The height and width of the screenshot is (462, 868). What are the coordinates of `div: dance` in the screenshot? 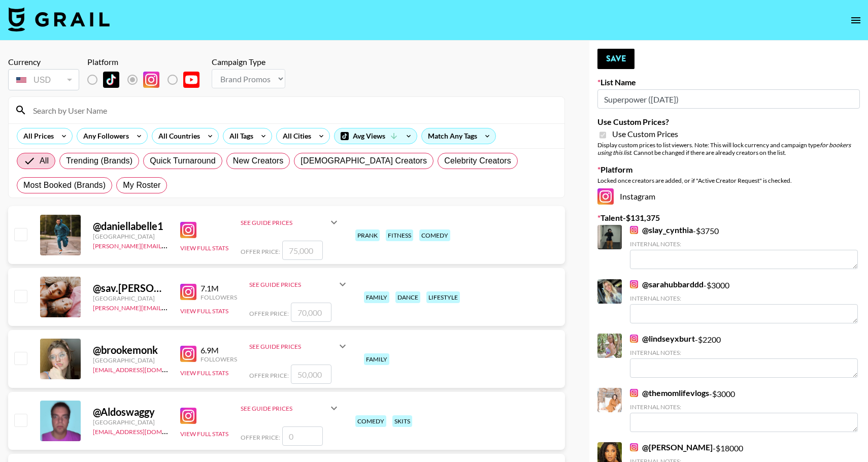 It's located at (407, 297).